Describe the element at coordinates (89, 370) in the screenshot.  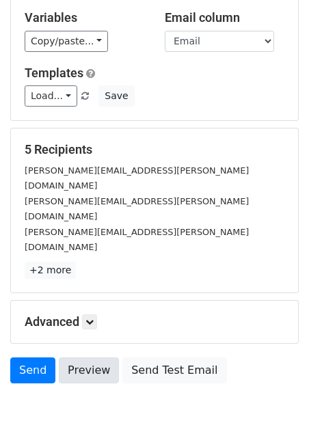
I see `a: Preview` at that location.